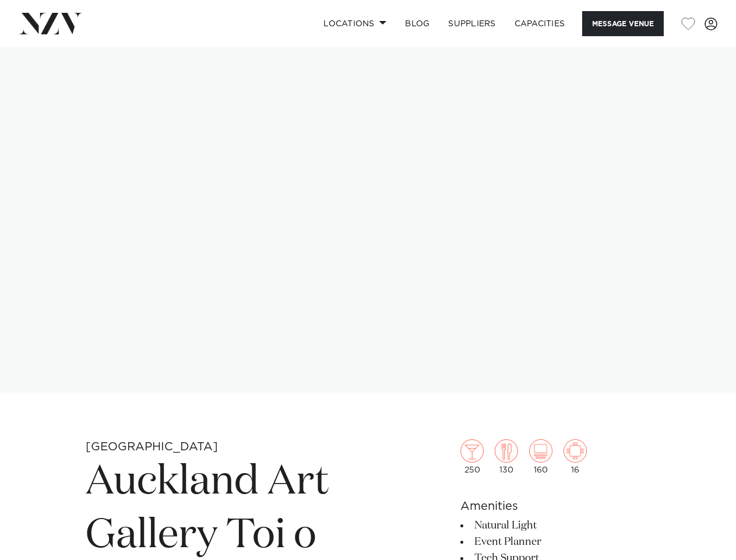 Image resolution: width=736 pixels, height=560 pixels. What do you see at coordinates (540, 23) in the screenshot?
I see `a: Capacities` at bounding box center [540, 23].